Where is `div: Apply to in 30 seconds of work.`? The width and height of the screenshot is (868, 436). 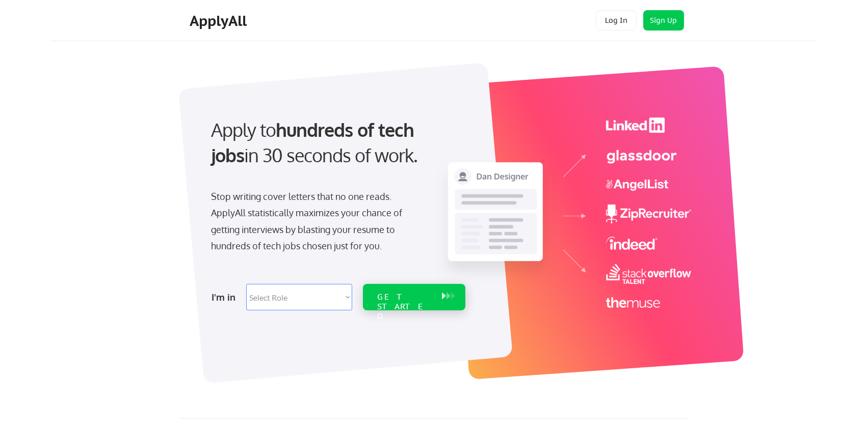
div: Apply to in 30 seconds of work. is located at coordinates (336, 143).